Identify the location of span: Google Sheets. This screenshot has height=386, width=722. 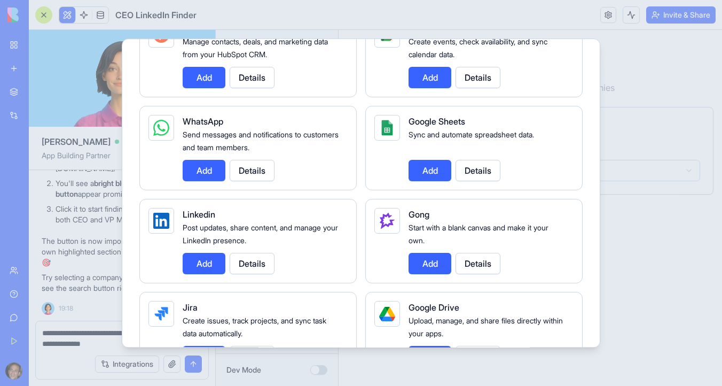
(437, 121).